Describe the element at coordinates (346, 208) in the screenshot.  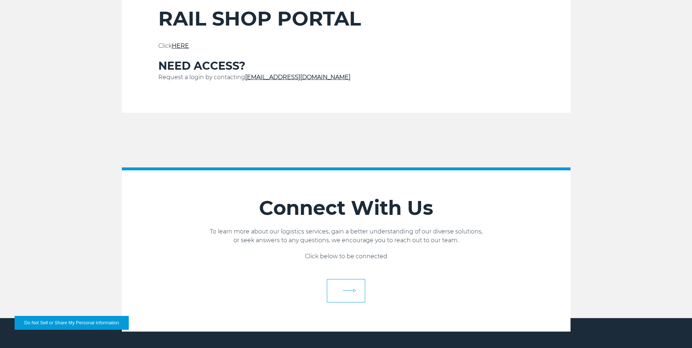
I see `h2: Connect With Us` at that location.